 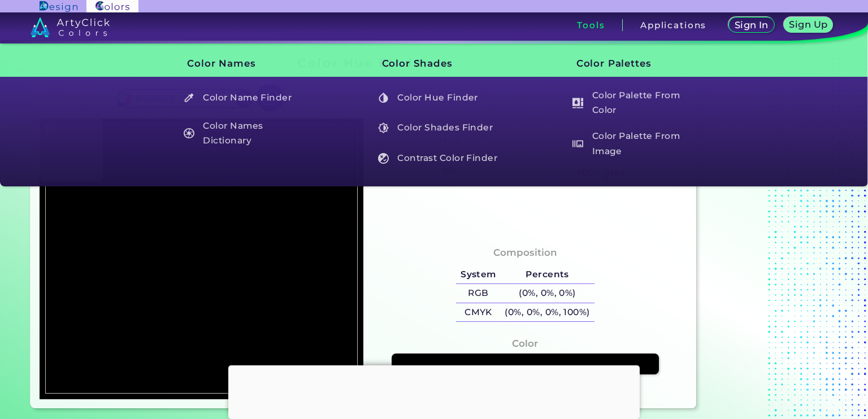 What do you see at coordinates (478, 294) in the screenshot?
I see `h5: RGB` at bounding box center [478, 294].